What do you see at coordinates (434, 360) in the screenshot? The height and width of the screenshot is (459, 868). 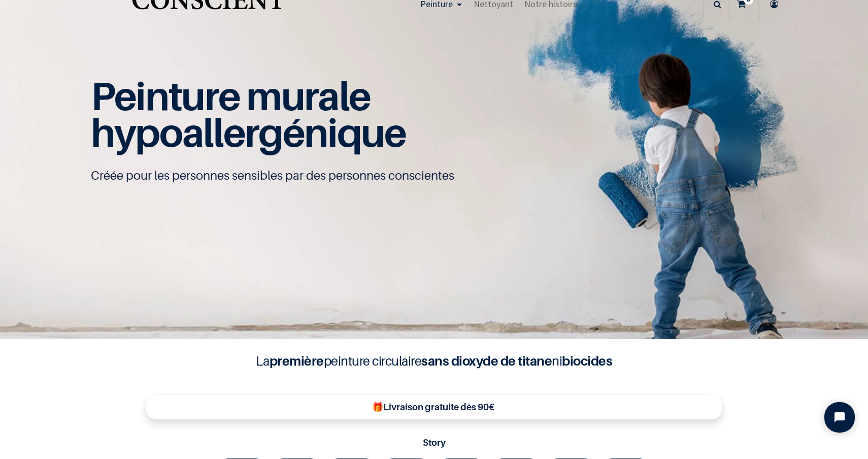 I see `h4: La peinture circulaire ni` at bounding box center [434, 360].